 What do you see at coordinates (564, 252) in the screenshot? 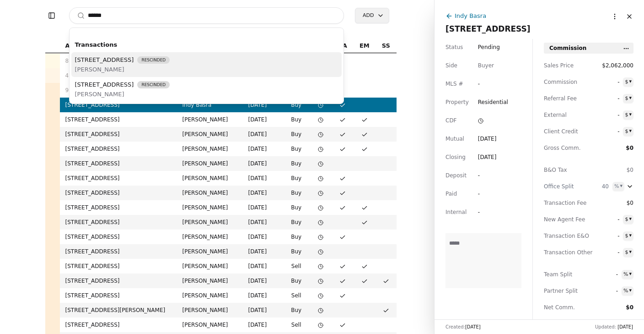
I see `span: Transaction Other` at bounding box center [564, 252].